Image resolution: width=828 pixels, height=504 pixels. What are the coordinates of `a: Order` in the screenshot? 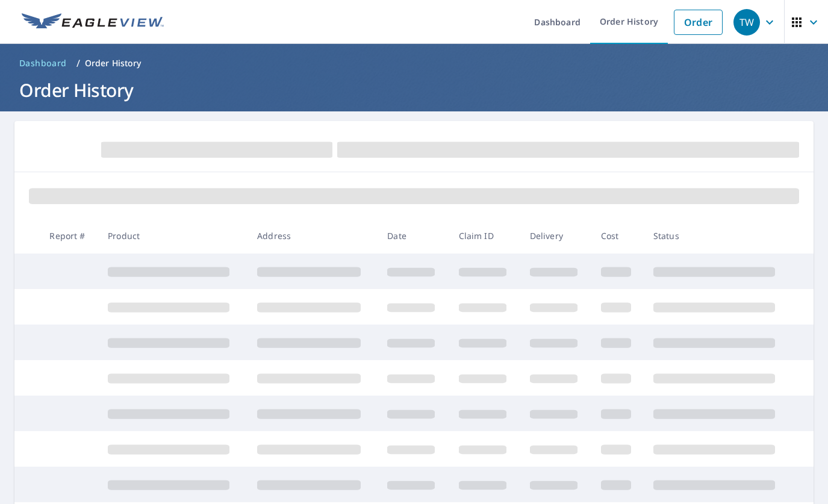 It's located at (698, 22).